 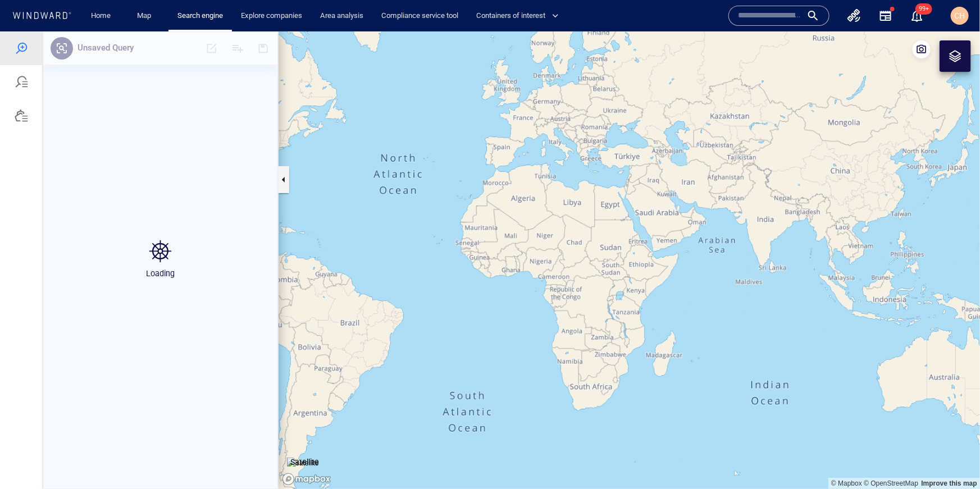 I want to click on p: Satellite, so click(x=305, y=431).